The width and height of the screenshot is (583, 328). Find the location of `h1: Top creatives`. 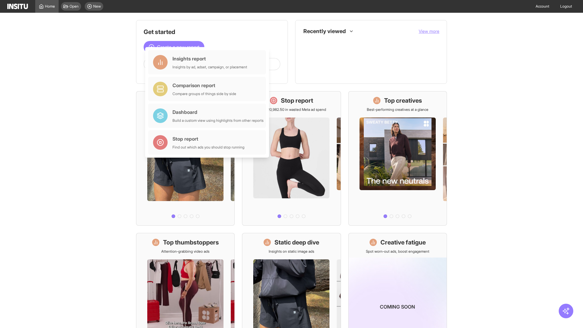

h1: Top creatives is located at coordinates (403, 101).